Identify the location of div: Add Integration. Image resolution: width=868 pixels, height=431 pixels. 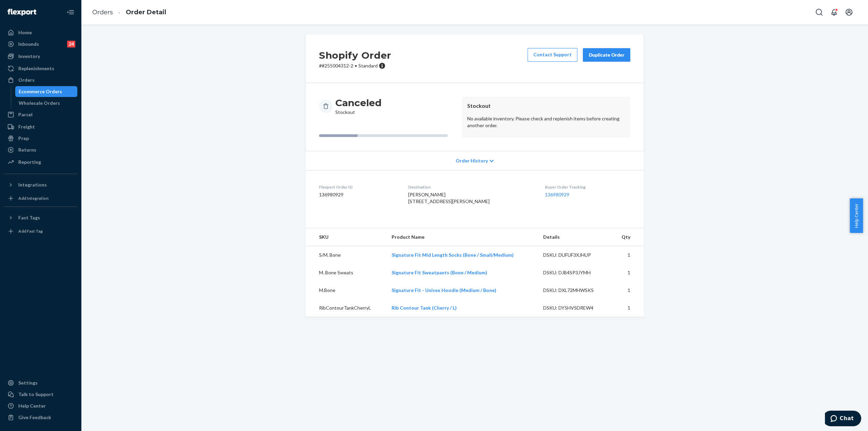
(33, 199).